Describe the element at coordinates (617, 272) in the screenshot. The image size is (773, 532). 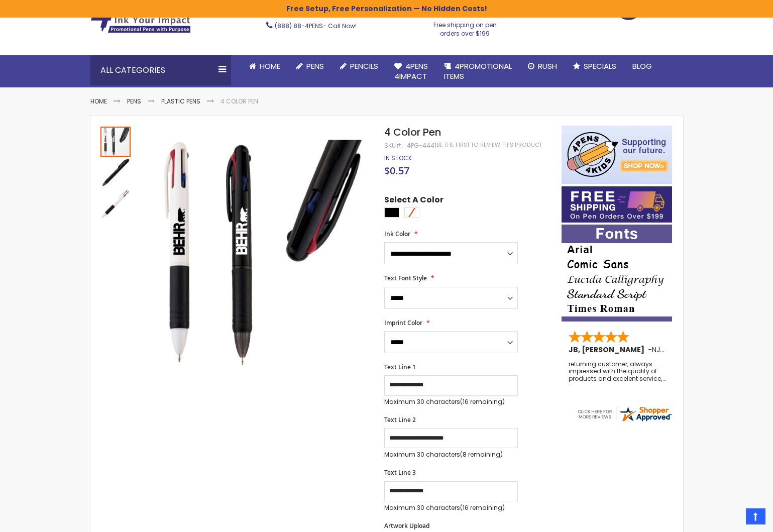
I see `img: font-personalization-examples` at that location.